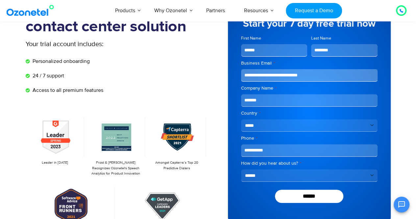 The image size is (416, 219). I want to click on p: Amongst Capterra’s Top 20 Predictive Dialers, so click(176, 165).